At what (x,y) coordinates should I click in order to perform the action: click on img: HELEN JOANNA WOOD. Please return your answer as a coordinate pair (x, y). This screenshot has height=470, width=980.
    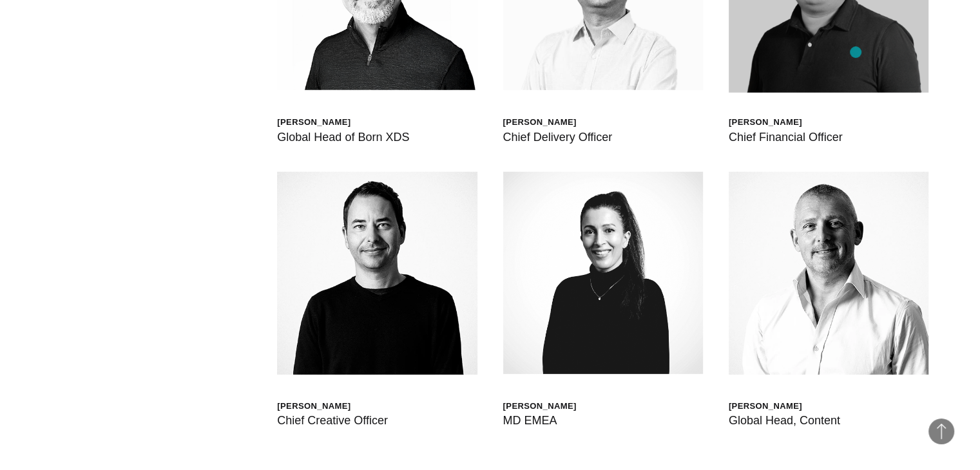
    Looking at the image, I should click on (603, 273).